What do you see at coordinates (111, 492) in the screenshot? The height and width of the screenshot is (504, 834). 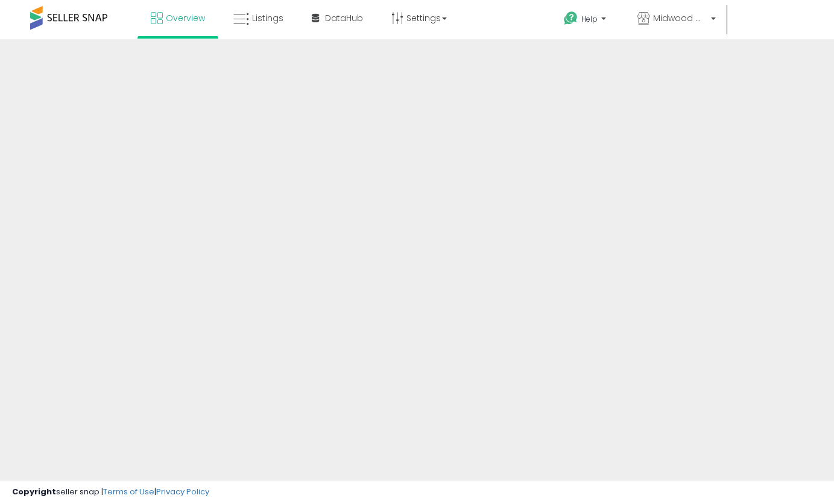 I see `div: seller snap | |` at bounding box center [111, 492].